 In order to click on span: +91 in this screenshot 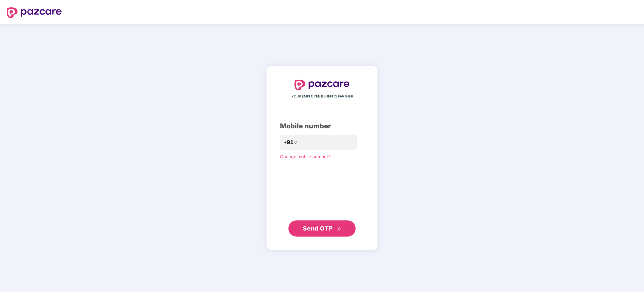, I will do `click(288, 142)`.